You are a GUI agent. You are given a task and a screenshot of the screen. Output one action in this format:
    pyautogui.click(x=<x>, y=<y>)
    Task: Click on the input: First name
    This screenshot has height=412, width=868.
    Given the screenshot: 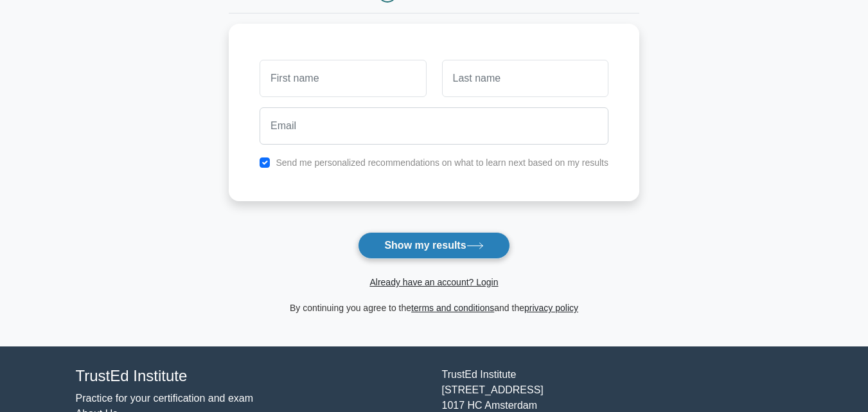 What is the action you would take?
    pyautogui.click(x=343, y=79)
    